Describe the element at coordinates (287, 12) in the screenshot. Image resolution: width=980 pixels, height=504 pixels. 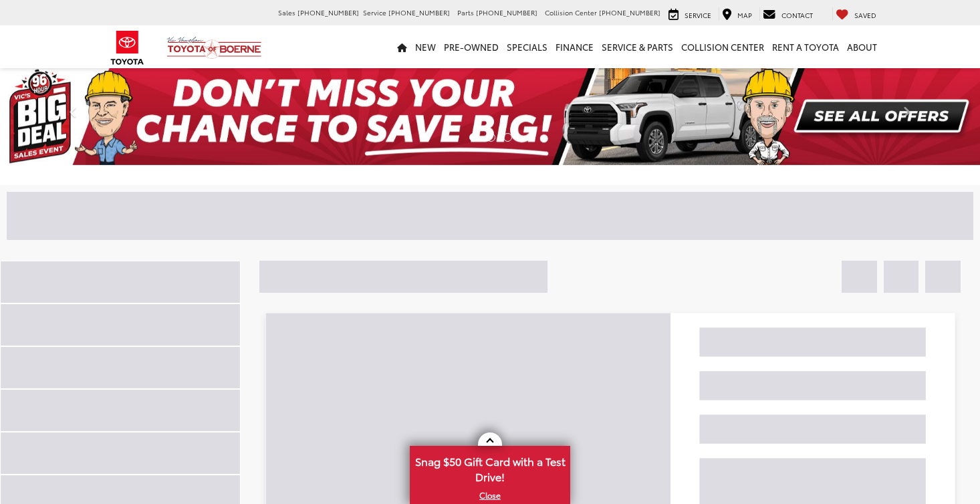
I see `span: Sales` at that location.